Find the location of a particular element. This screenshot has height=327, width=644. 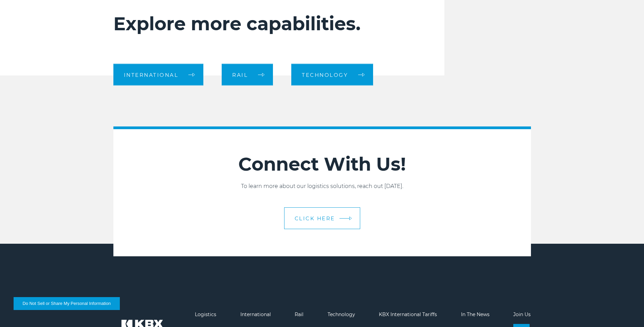

h2: Connect With Us! is located at coordinates (322, 164).